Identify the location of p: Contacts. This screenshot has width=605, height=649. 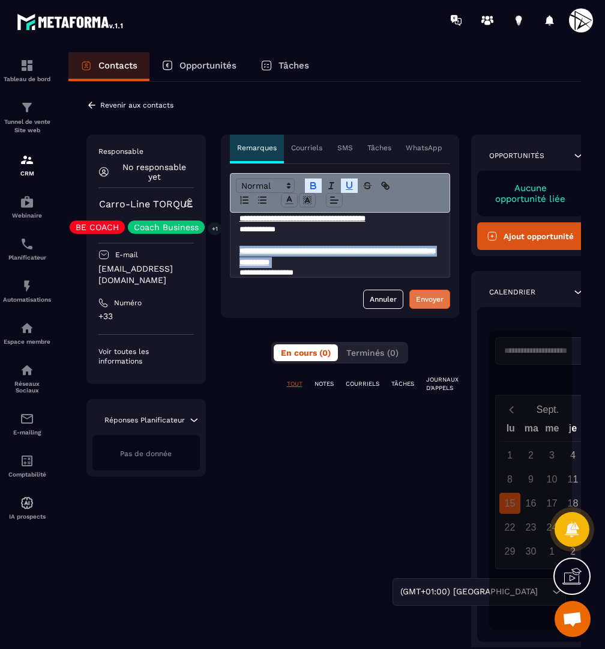
(118, 65).